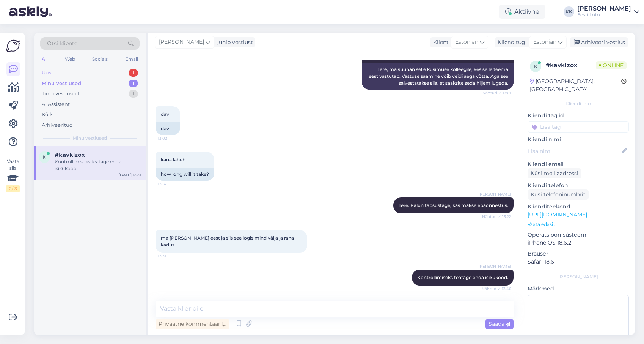 The width and height of the screenshot is (644, 344). I want to click on p: Safari 18.6, so click(578, 261).